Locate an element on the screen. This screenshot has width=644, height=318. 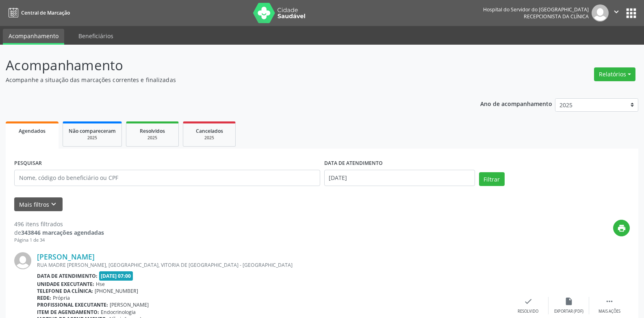
span: Endocrinologia is located at coordinates (118, 312).